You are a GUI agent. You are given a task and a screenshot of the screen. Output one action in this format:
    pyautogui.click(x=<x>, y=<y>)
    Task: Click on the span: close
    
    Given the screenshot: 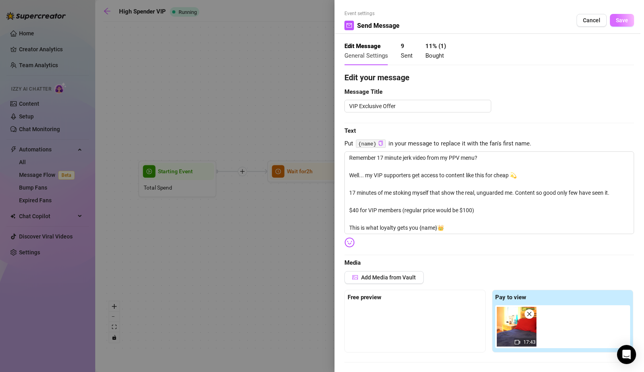 What is the action you would take?
    pyautogui.click(x=530, y=314)
    